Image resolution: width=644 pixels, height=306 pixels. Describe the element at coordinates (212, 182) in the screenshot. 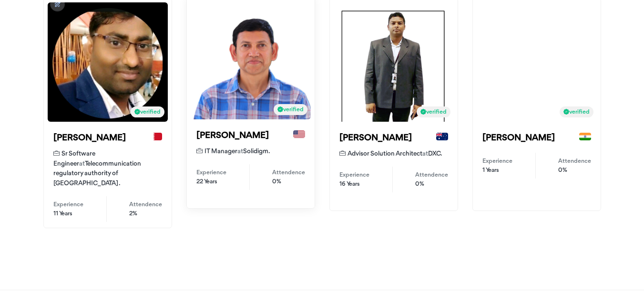

I see `p: 22 Years` at that location.